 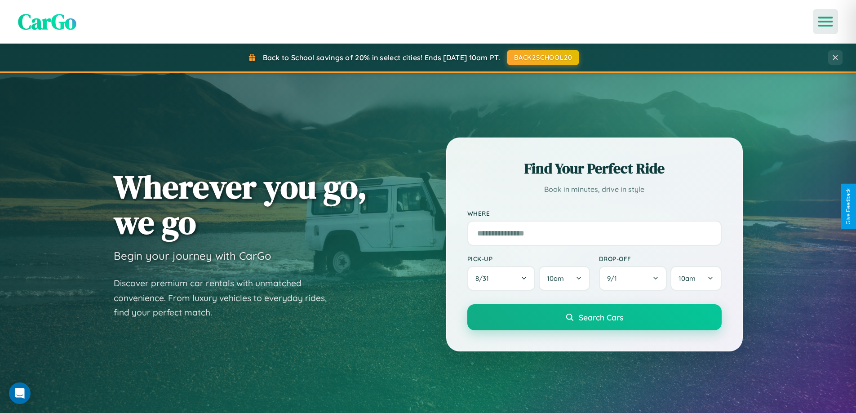 I want to click on button: Search Cars, so click(x=595, y=317).